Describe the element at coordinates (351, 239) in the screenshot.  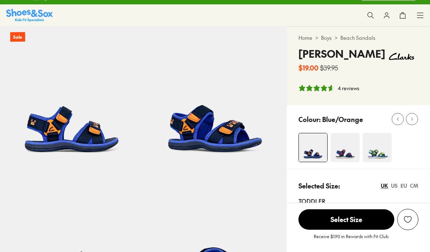
I see `p: Receive $1.90 in Rewards with Fit Club` at that location.